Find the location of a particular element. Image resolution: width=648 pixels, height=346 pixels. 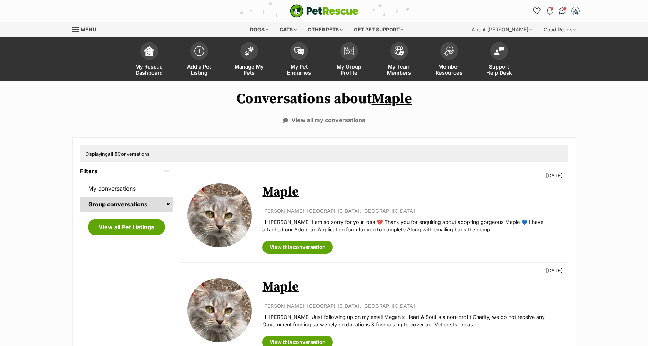

img: logo-cat-932fe2b9b8326f06289b0f2fb663e598f794de774fb13d1741a6617ecf9a85b4.svg is located at coordinates (324, 11).